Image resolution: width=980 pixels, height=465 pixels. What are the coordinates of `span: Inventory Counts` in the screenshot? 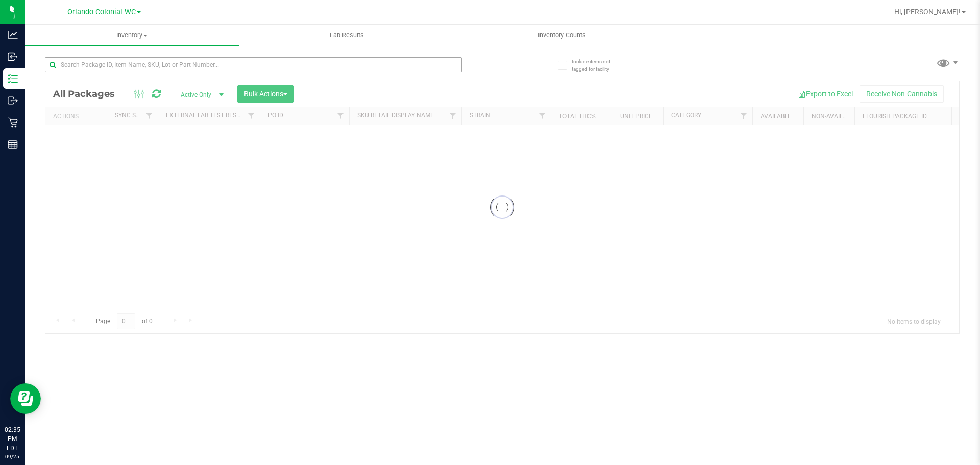 It's located at (562, 35).